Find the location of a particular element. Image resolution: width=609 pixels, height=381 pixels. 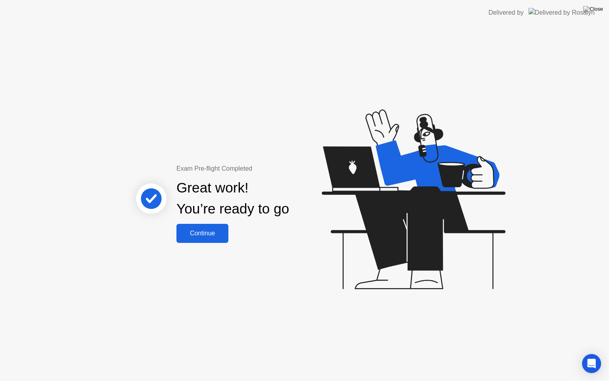

div: Great work! You’re ready to go is located at coordinates (233, 198).